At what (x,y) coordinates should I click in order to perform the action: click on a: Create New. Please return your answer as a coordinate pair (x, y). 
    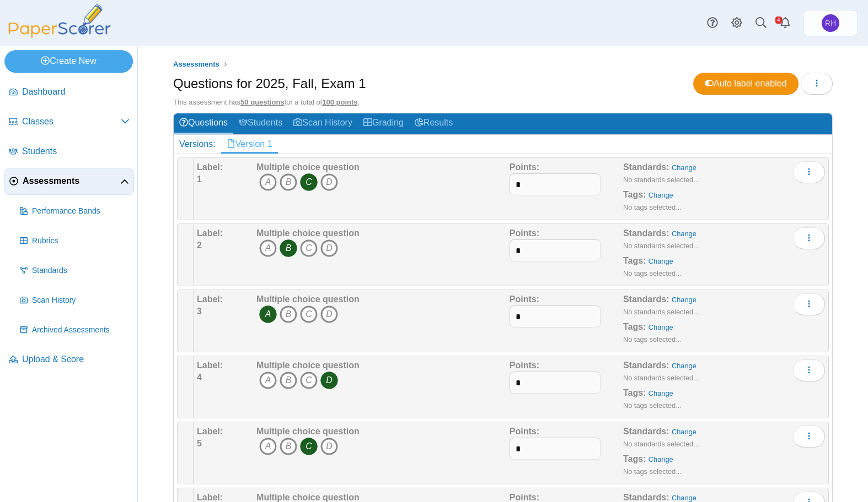
    Looking at the image, I should click on (68, 61).